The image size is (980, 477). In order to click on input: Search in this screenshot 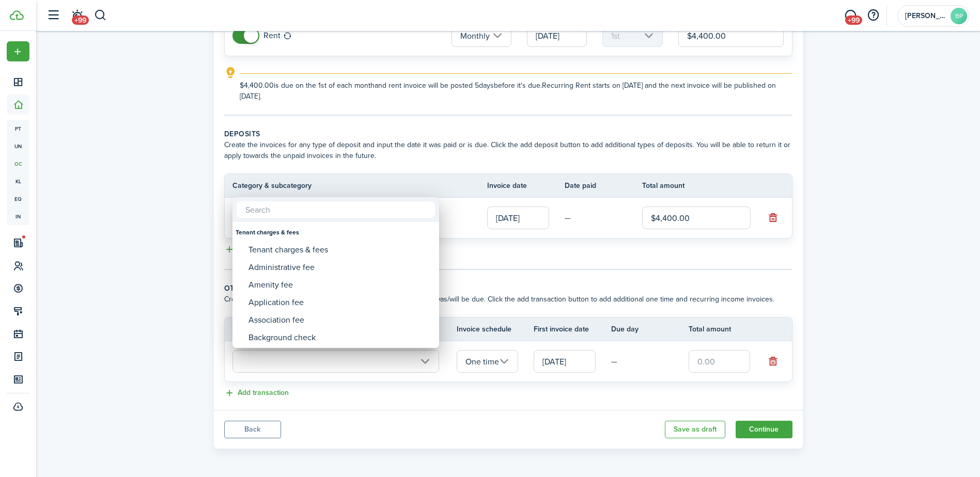, I will do `click(336, 210)`.